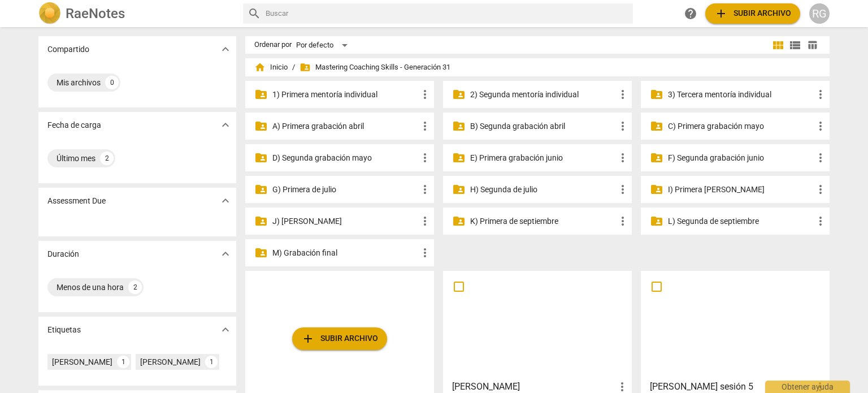  I want to click on p: J) Segunda de agosto, so click(345, 221).